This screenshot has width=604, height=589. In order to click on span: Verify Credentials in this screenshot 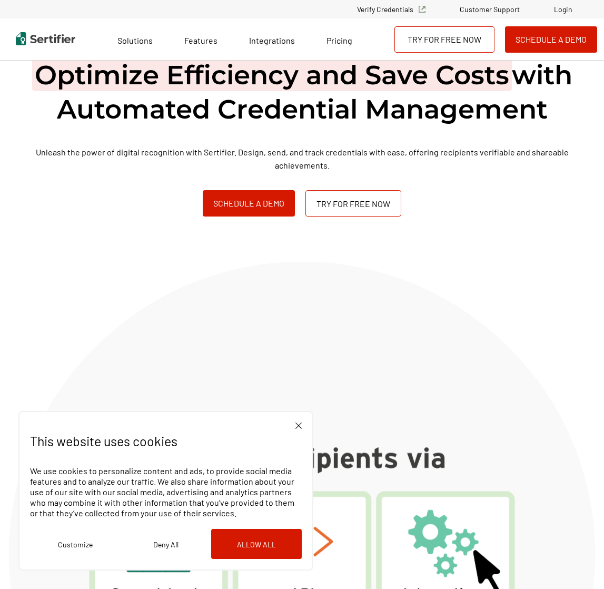, I will do `click(385, 9)`.